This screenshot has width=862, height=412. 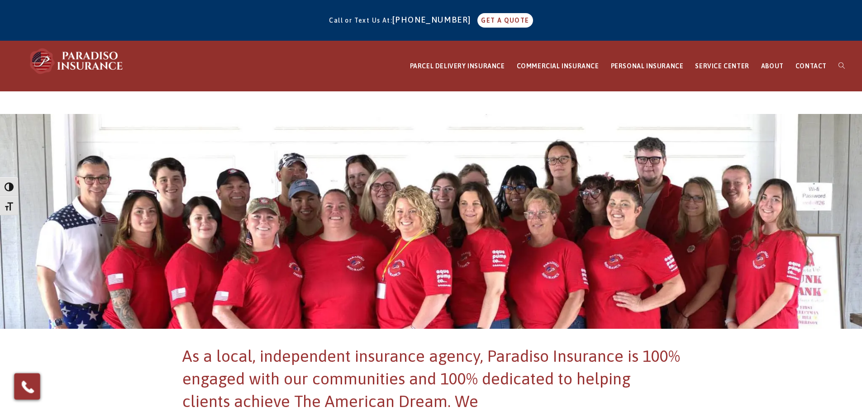 What do you see at coordinates (772, 66) in the screenshot?
I see `span: ABOUT` at bounding box center [772, 66].